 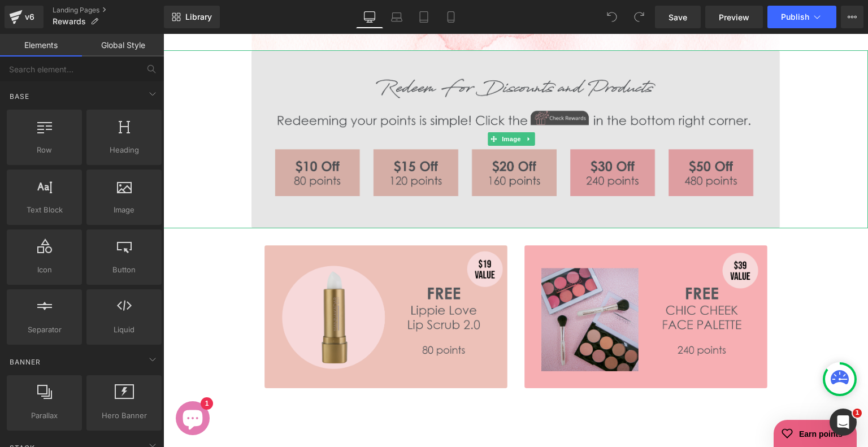 What do you see at coordinates (25, 362) in the screenshot?
I see `span: Banner` at bounding box center [25, 362].